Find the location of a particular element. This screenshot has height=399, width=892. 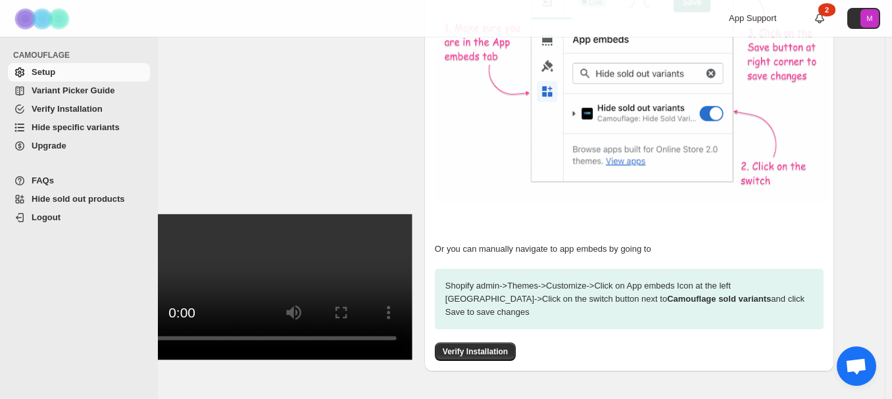

img: Camouflage is located at coordinates (43, 18).